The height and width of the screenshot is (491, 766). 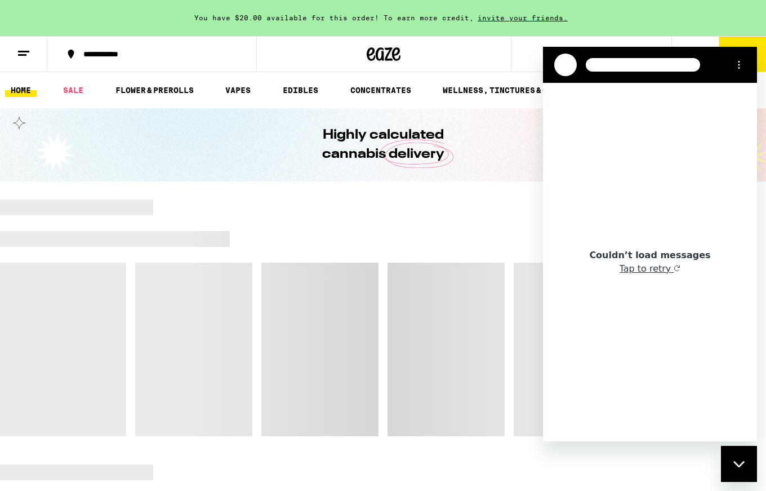 What do you see at coordinates (334, 17) in the screenshot?
I see `span: You have $20.00 available for this order! To earn more credit,` at bounding box center [334, 17].